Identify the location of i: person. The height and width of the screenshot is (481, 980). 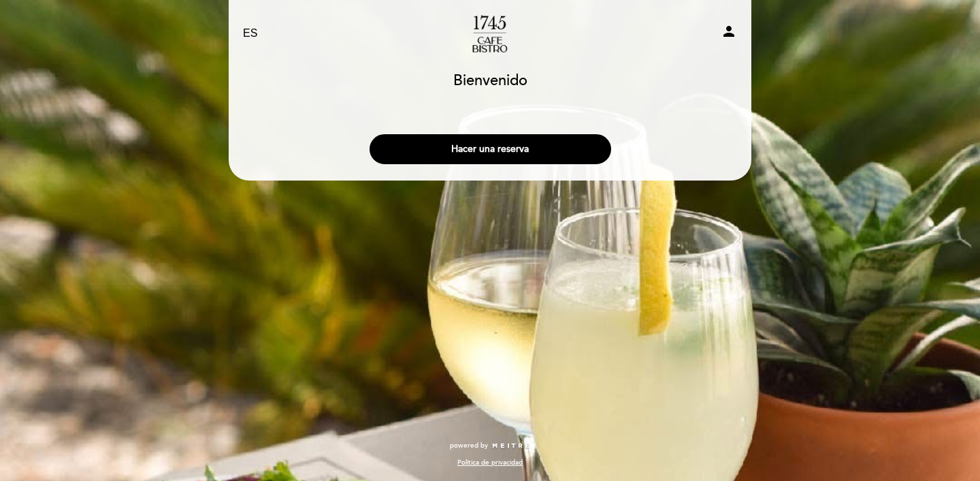
(729, 32).